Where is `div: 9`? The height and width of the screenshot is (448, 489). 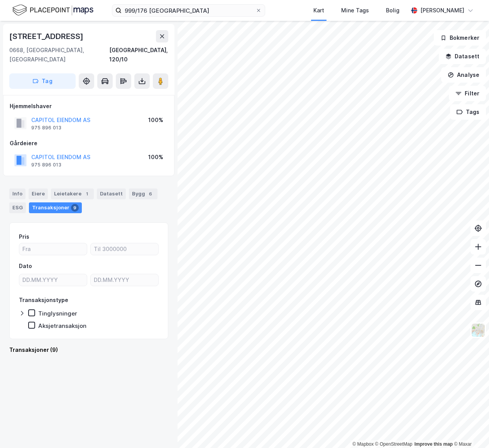 div: 9 is located at coordinates (75, 208).